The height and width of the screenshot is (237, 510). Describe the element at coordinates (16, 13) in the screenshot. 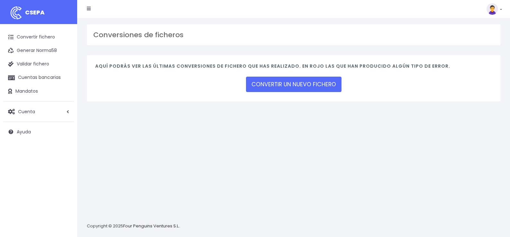

I see `img: logo` at that location.